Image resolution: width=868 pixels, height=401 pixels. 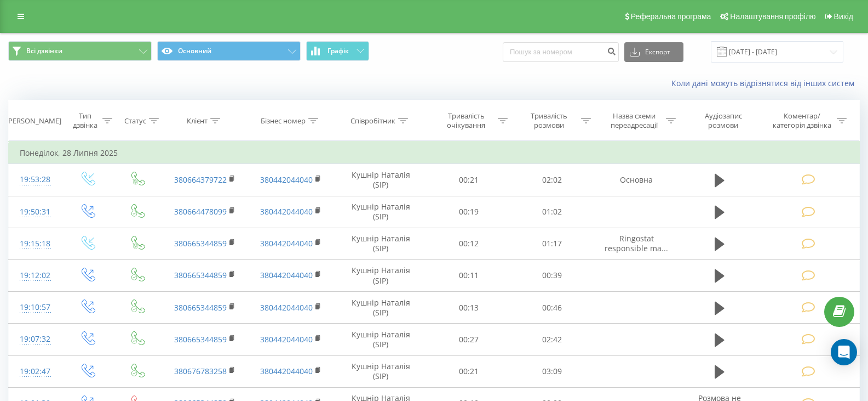 I want to click on span: Реферальна програма, so click(x=671, y=16).